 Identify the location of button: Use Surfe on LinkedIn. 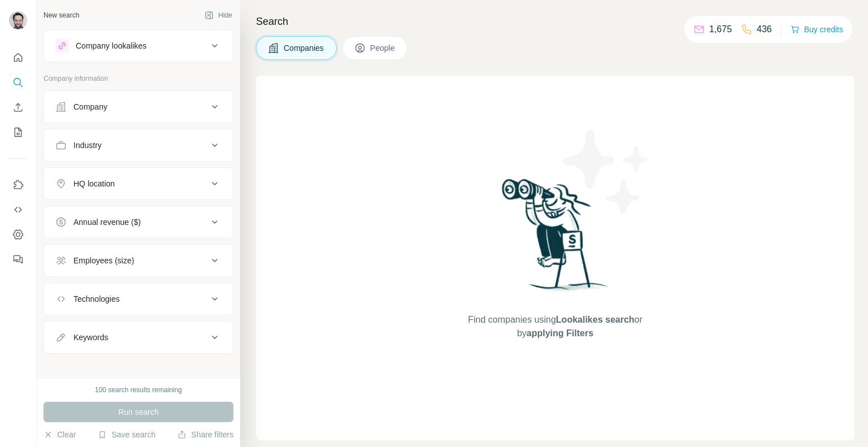
(18, 185).